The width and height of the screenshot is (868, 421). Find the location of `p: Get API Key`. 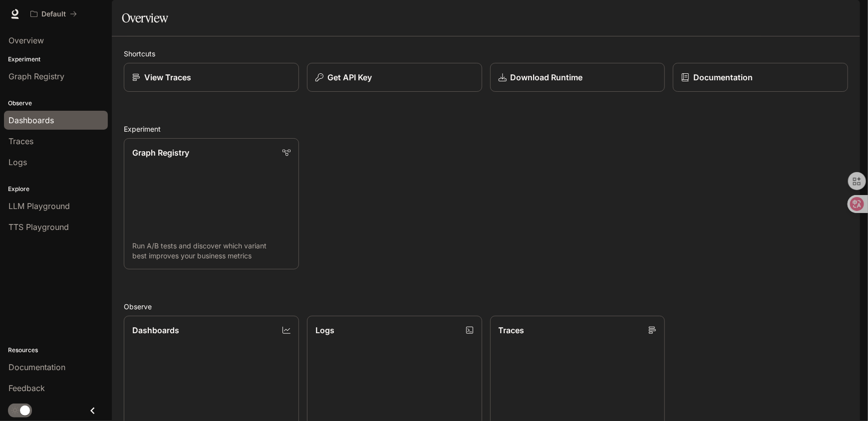

p: Get API Key is located at coordinates (350, 77).